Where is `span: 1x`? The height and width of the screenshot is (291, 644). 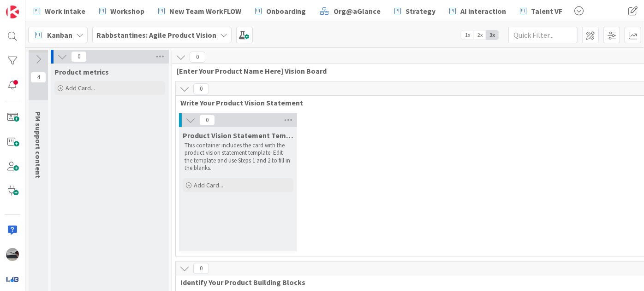
span: 1x is located at coordinates (467, 35).